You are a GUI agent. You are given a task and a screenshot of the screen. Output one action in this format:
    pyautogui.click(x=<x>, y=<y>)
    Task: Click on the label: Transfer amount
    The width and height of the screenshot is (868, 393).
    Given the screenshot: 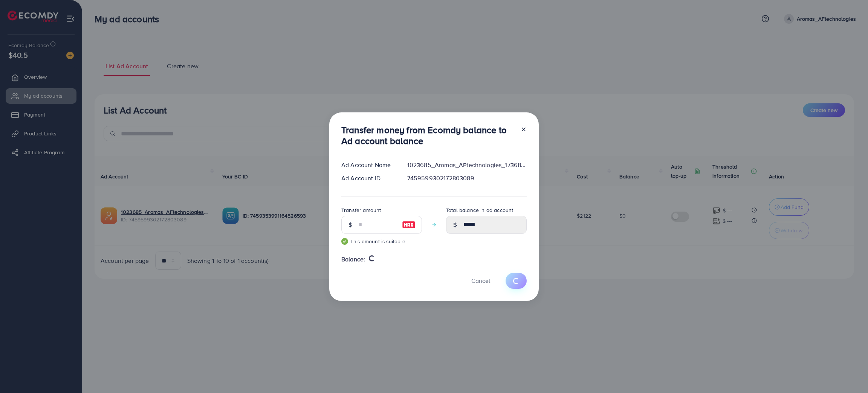 What is the action you would take?
    pyautogui.click(x=361, y=210)
    